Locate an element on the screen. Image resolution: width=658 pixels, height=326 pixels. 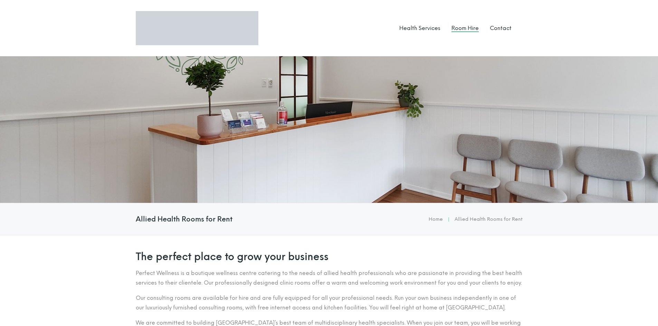
a: Home is located at coordinates (436, 219).